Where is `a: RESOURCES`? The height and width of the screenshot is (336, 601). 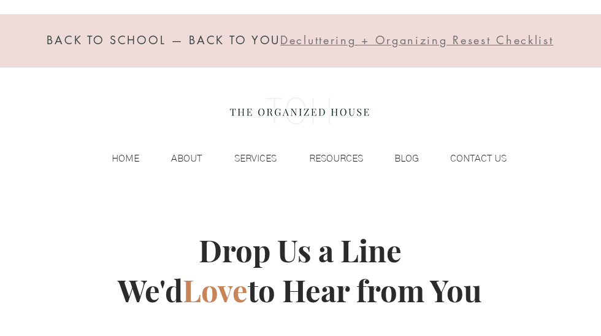
a: RESOURCES is located at coordinates (326, 158).